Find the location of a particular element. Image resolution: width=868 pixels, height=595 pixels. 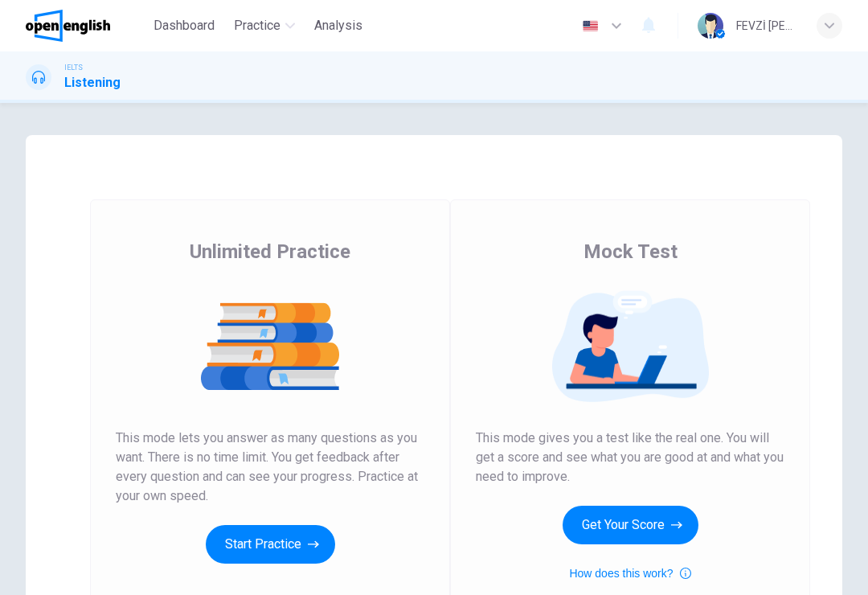

button: Start Practice is located at coordinates (270, 544).